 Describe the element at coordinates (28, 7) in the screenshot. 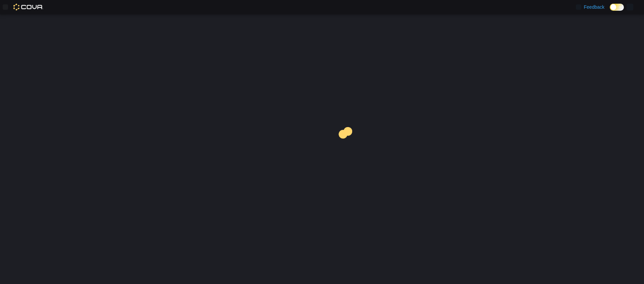

I see `img: Cova` at that location.